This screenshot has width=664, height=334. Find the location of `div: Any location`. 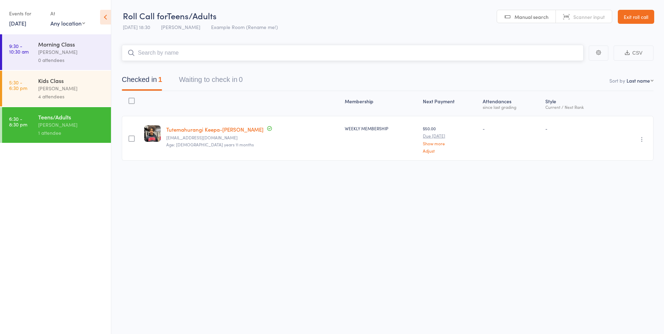

div: Any location is located at coordinates (68, 23).